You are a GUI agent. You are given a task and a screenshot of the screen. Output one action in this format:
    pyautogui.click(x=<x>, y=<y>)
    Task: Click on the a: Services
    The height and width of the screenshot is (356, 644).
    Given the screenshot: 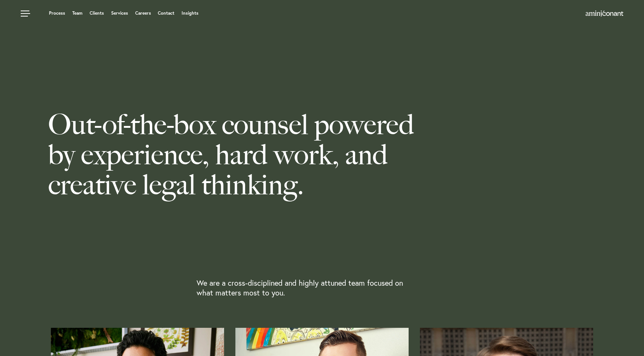 What is the action you would take?
    pyautogui.click(x=120, y=13)
    